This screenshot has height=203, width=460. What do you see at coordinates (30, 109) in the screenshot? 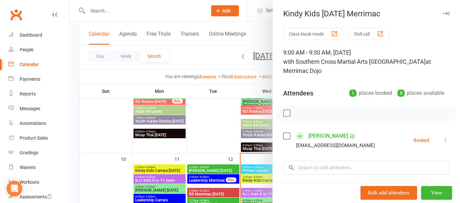
I see `div: Messages` at bounding box center [30, 109].